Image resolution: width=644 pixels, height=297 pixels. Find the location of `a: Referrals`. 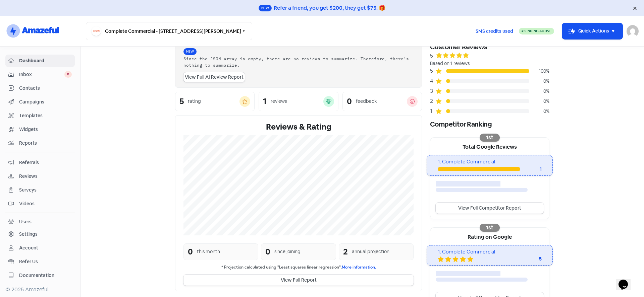

a: Referrals is located at coordinates (40, 163).